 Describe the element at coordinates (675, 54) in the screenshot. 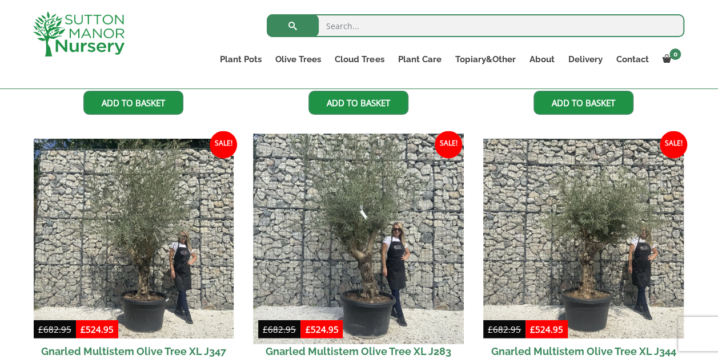

I see `span: 0` at that location.